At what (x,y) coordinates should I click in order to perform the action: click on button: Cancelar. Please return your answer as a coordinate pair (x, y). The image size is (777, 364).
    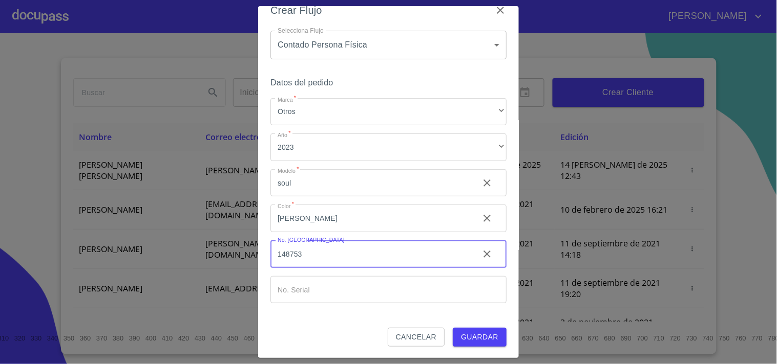
    Looking at the image, I should click on (416, 337).